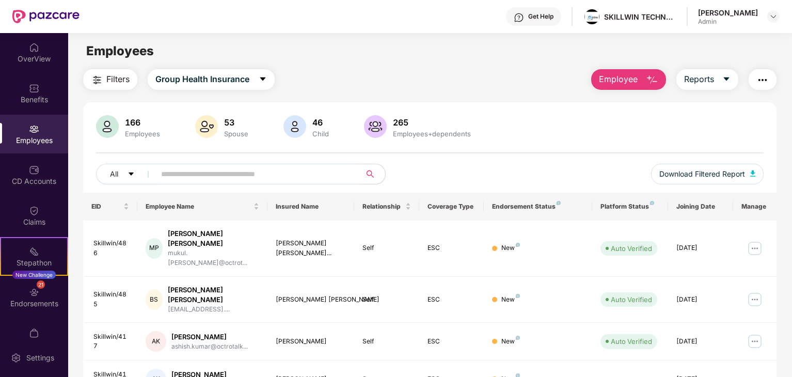  What do you see at coordinates (321, 122) in the screenshot?
I see `div: 46` at bounding box center [321, 122].